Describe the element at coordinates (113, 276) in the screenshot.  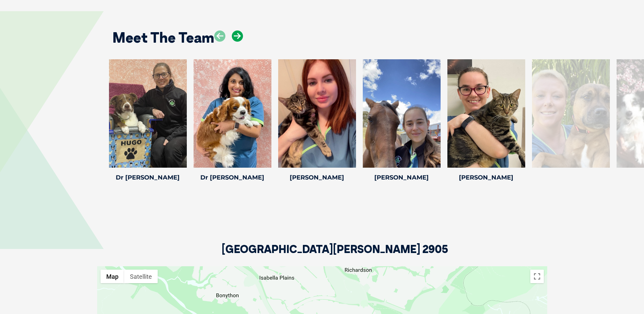
I see `button: Show street map` at that location.